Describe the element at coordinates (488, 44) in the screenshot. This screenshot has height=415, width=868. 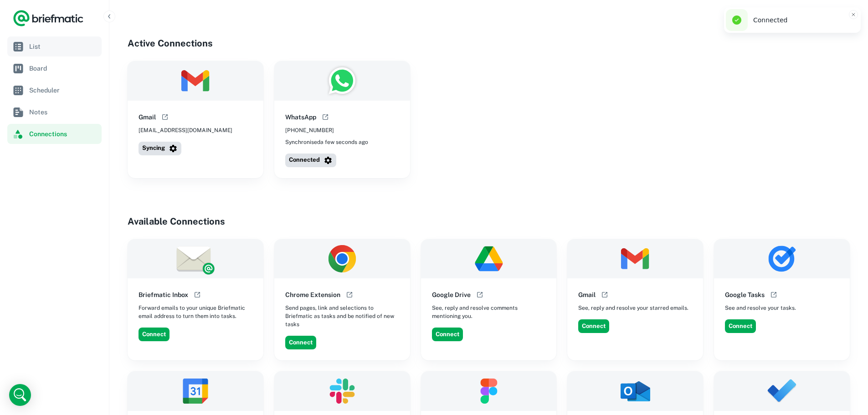
I see `h4: Active Connections` at that location.